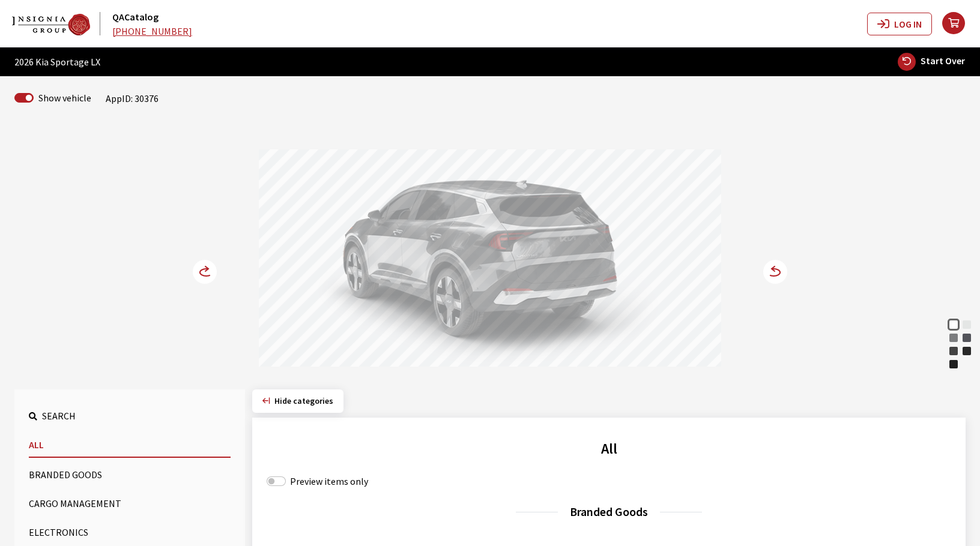 This screenshot has height=546, width=980. Describe the element at coordinates (960, 23) in the screenshot. I see `button: your cart` at that location.